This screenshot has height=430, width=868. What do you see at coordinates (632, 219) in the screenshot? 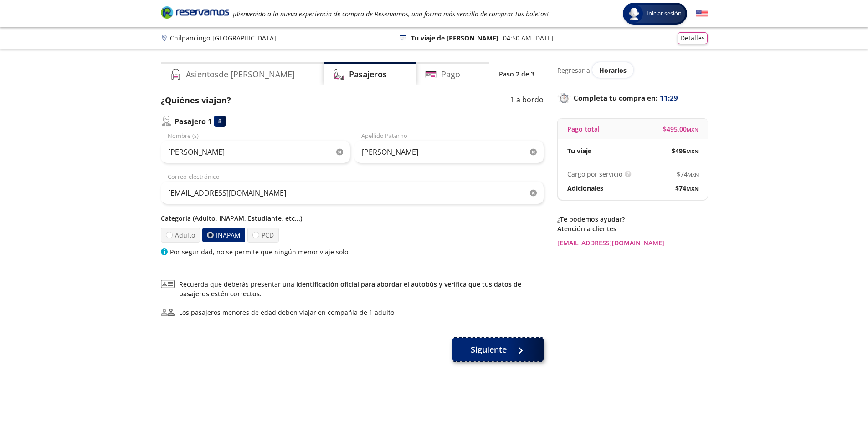
I see `p: ¿Te podemos ayudar?` at bounding box center [632, 219].